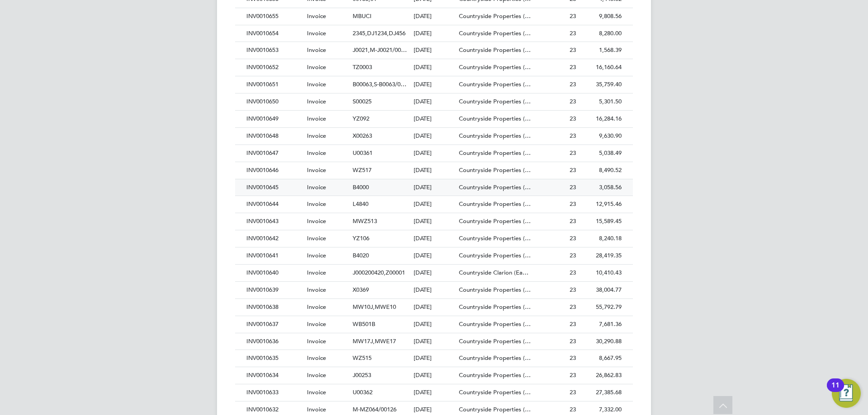 The width and height of the screenshot is (868, 415). I want to click on span: WZ515, so click(362, 358).